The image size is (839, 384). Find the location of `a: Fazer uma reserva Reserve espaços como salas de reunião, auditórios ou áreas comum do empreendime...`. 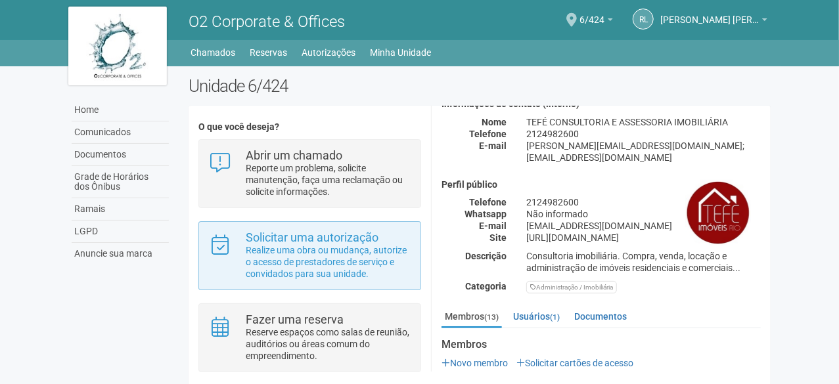

a: Fazer uma reserva Reserve espaços como salas de reunião, auditórios ou áreas comum do empreendime... is located at coordinates (310, 338).